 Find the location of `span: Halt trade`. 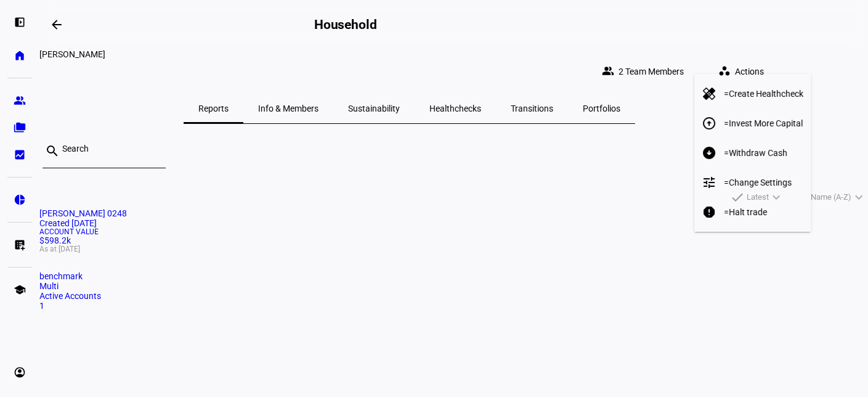

span: Halt trade is located at coordinates (748, 212).